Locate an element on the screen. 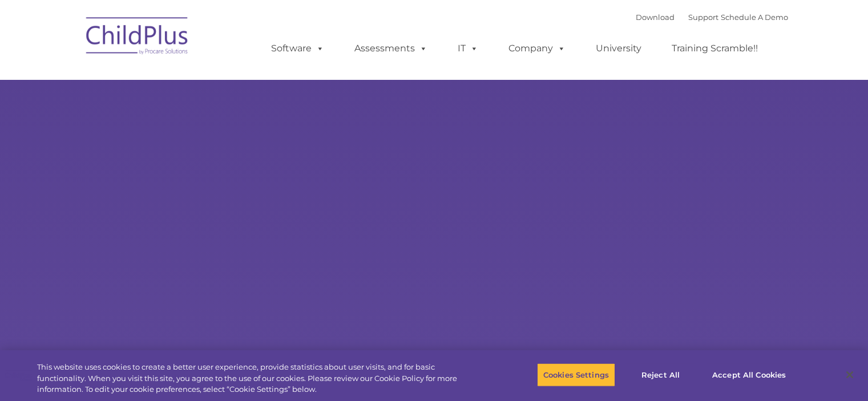 The width and height of the screenshot is (868, 401). a: Download is located at coordinates (655, 17).